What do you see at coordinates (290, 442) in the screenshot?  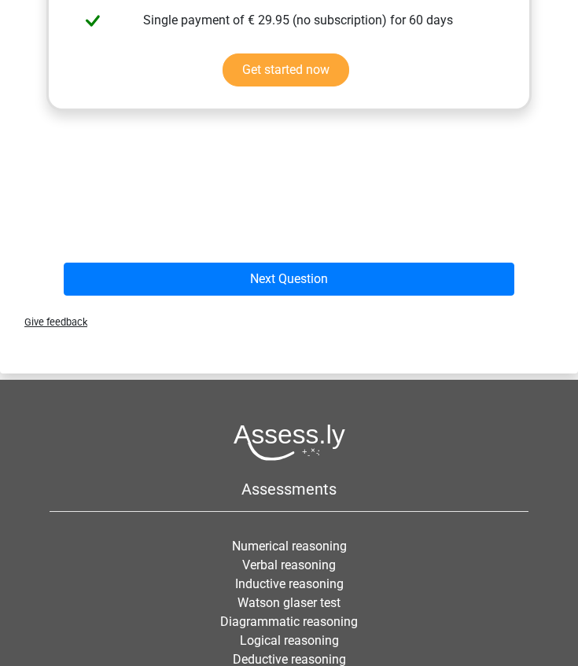 I see `img: Assessly logo` at bounding box center [290, 442].